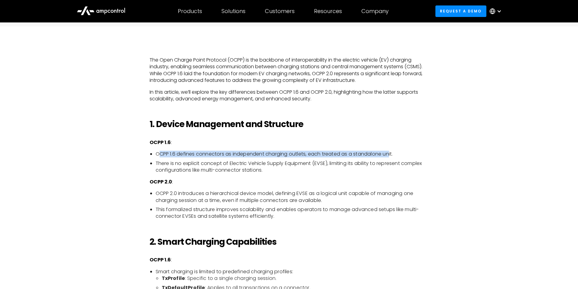  I want to click on li: This formalized structure improves scalability and enables operators to manage advanced setups li..., so click(292, 213).